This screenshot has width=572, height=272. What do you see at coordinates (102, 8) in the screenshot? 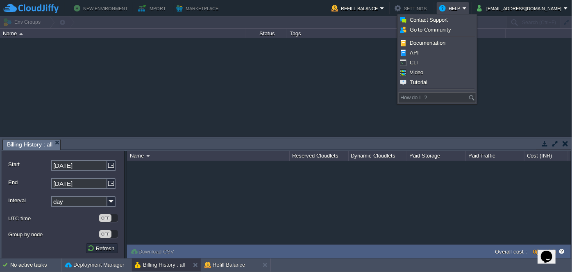
I see `button: New Environment` at bounding box center [102, 8].